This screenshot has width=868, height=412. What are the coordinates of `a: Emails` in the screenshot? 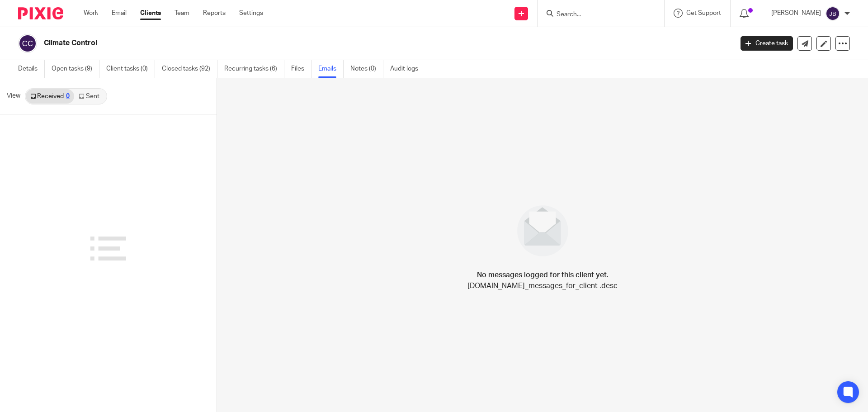 It's located at (331, 68).